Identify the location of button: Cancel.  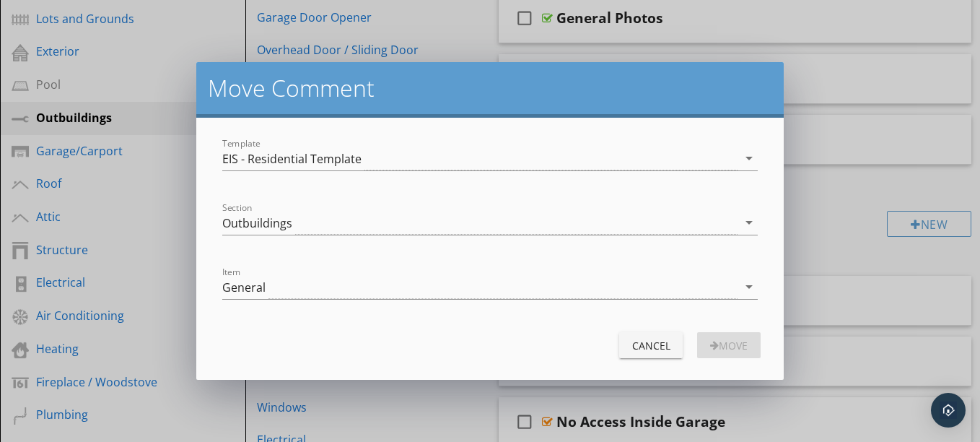
(651, 345).